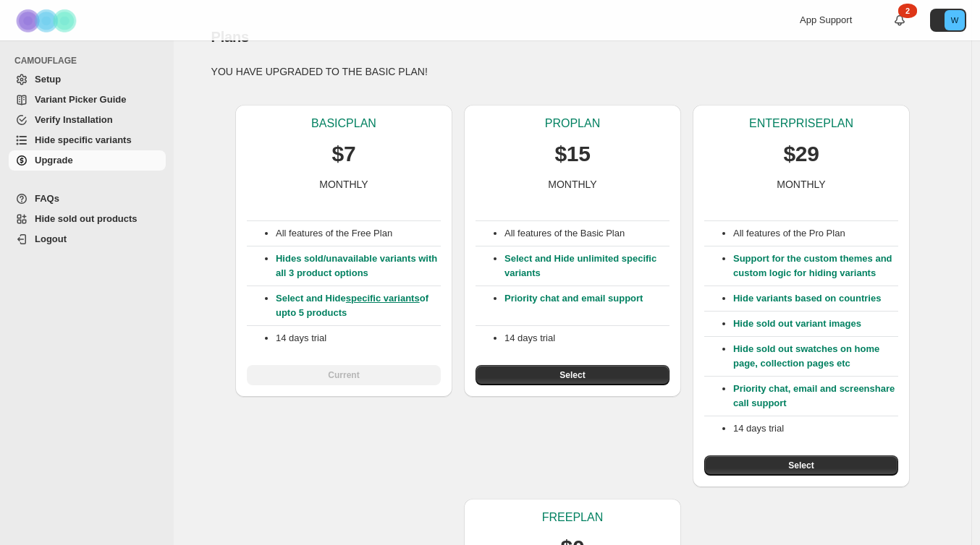 This screenshot has width=980, height=545. What do you see at coordinates (87, 140) in the screenshot?
I see `a: Hide specific variants` at bounding box center [87, 140].